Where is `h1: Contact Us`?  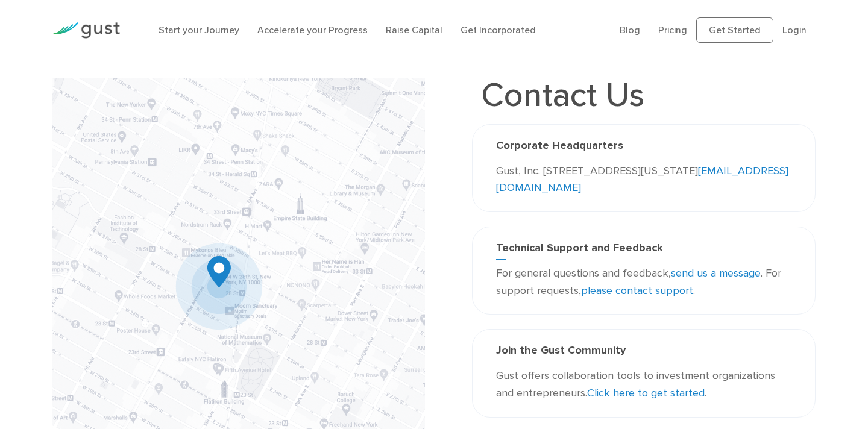
h1: Contact Us is located at coordinates (562, 95).